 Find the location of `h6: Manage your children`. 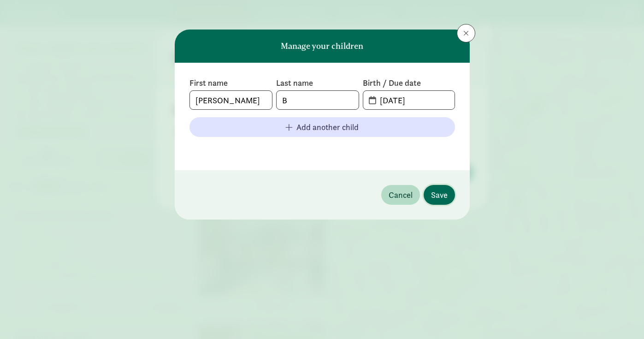

h6: Manage your children is located at coordinates (322, 46).